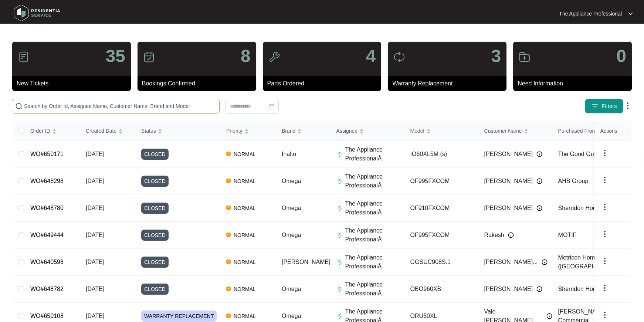 Image resolution: width=644 pixels, height=322 pixels. Describe the element at coordinates (248, 131) in the screenshot. I see `th: Priority` at that location.